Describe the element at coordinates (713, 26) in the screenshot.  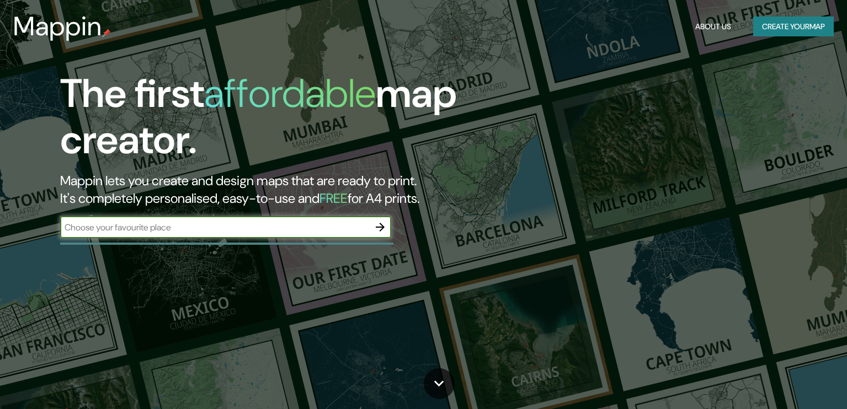
I see `button: About Us` at that location.